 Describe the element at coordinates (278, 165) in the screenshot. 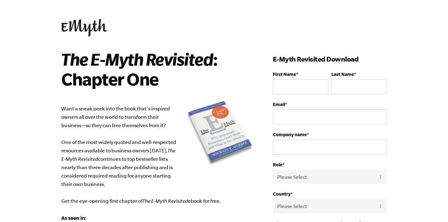

I see `span: Role` at that location.